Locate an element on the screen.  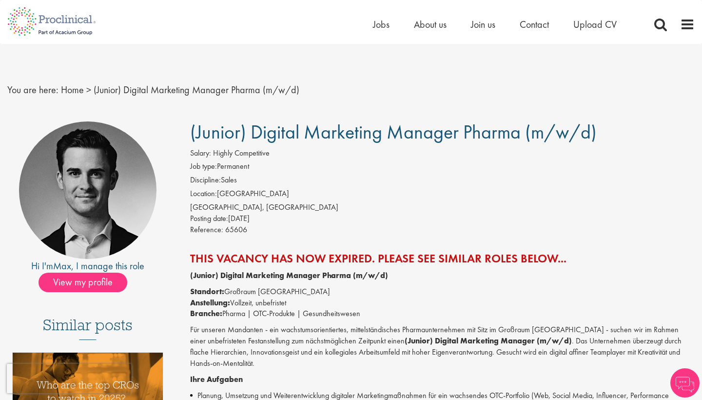
img: imeage of recruiter Max Slevogt is located at coordinates (88, 190).